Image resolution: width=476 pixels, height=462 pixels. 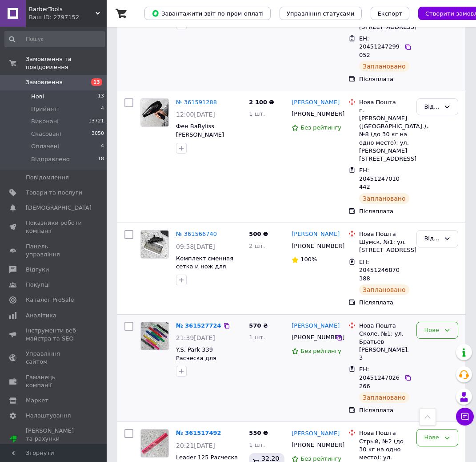 What do you see at coordinates (66, 63) in the screenshot?
I see `span: Замовлення та повідомлення` at bounding box center [66, 63].